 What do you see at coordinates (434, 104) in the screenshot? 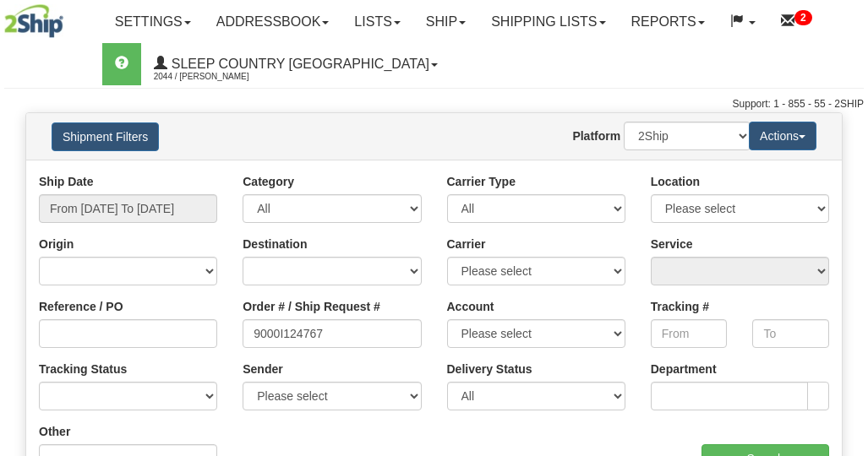
I see `div: Support: 1 - 855 - 55 - 2SHIP` at bounding box center [434, 104].